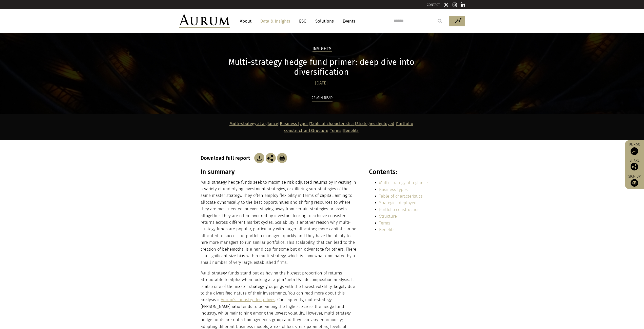 The height and width of the screenshot is (329, 644). I want to click on h1: Multi-strategy hedge fund primer: deep dive into diversification, so click(321, 67).